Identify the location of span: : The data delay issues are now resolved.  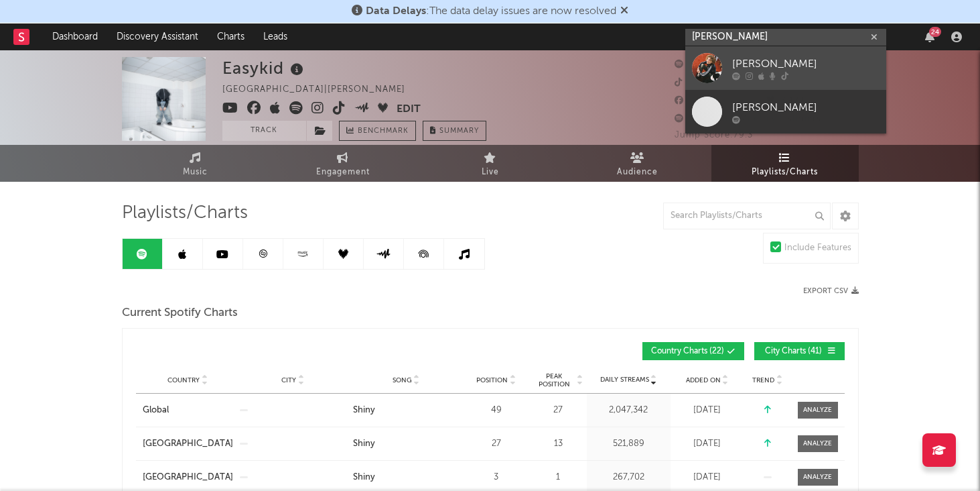
(491, 11).